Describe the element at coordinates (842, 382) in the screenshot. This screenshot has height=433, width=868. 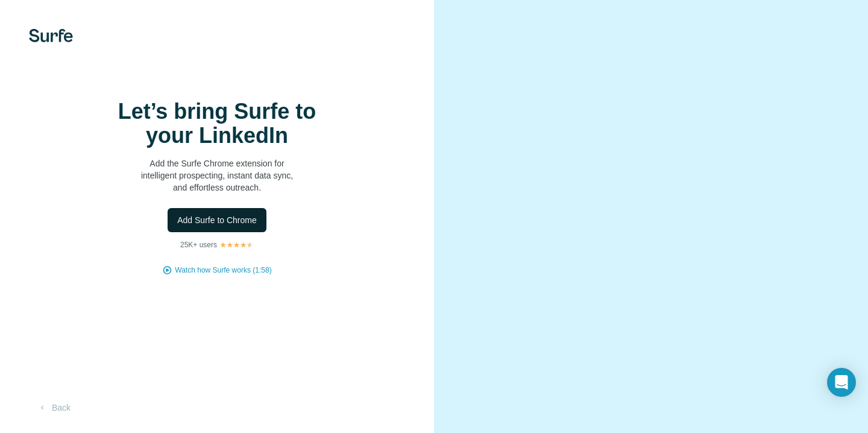
I see `div: Open Intercom Messenger` at that location.